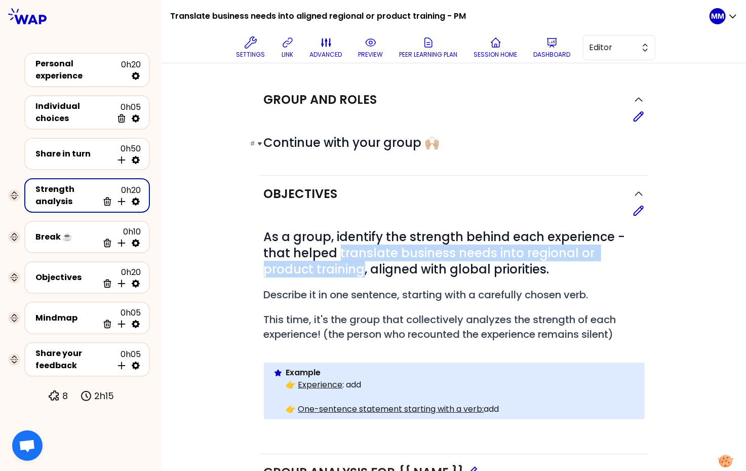 This screenshot has height=471, width=746. What do you see at coordinates (287, 55) in the screenshot?
I see `p: link` at bounding box center [287, 55].